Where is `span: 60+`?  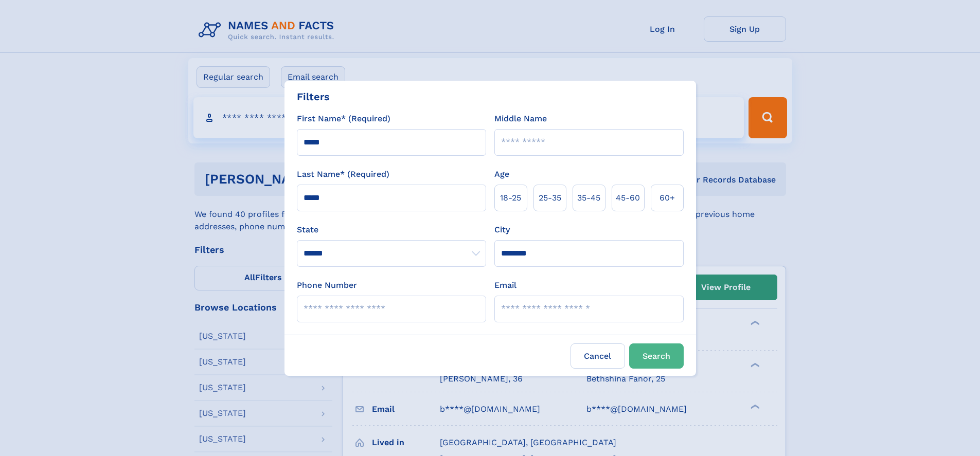 span: 60+ is located at coordinates (667, 198).